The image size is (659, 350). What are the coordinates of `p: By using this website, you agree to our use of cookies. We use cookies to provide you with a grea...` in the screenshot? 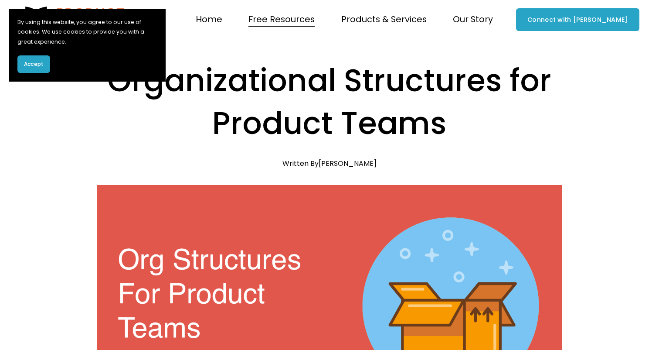 It's located at (87, 32).